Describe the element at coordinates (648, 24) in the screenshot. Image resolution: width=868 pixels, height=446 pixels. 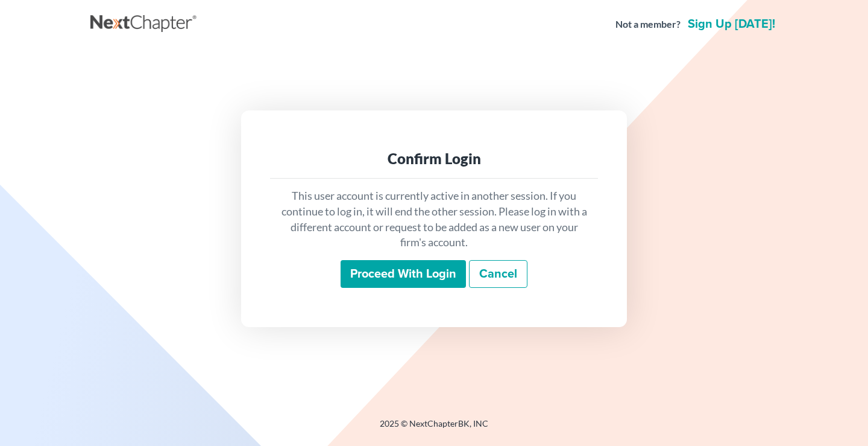
I see `strong: Not a member?` at that location.